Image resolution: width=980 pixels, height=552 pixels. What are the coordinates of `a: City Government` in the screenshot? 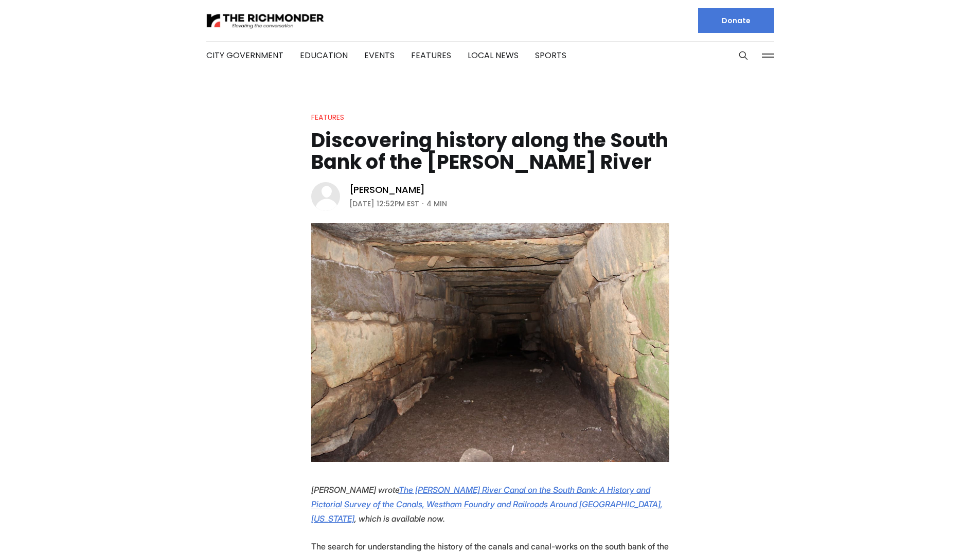 It's located at (245, 55).